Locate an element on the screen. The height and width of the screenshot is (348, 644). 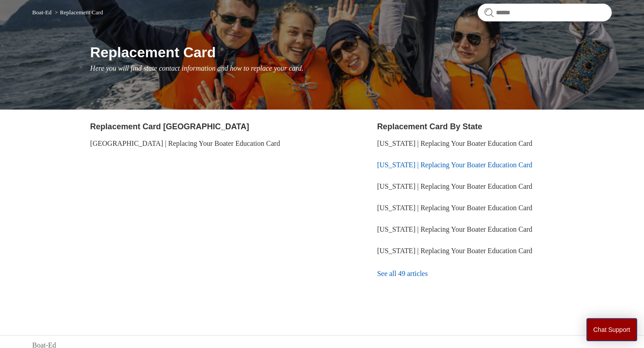
li: Replacement Card is located at coordinates (78, 12).